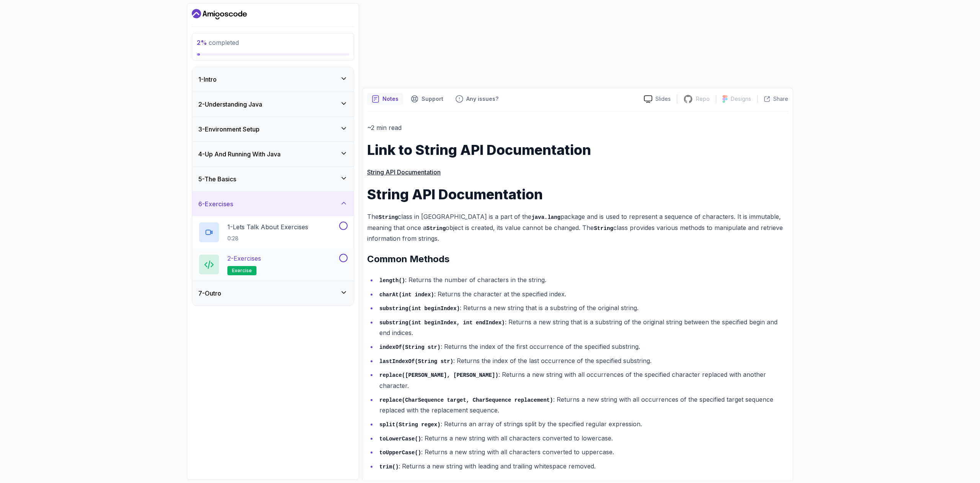  What do you see at coordinates (230, 105) in the screenshot?
I see `h3: 2 - Understanding Java` at bounding box center [230, 105].